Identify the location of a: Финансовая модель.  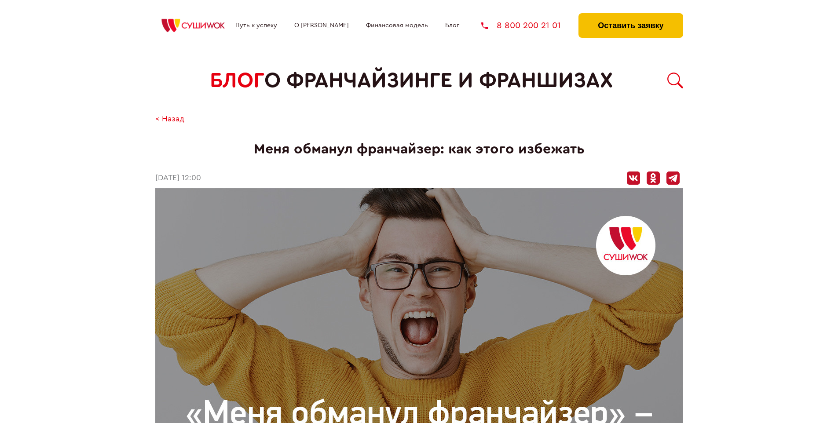
(397, 26).